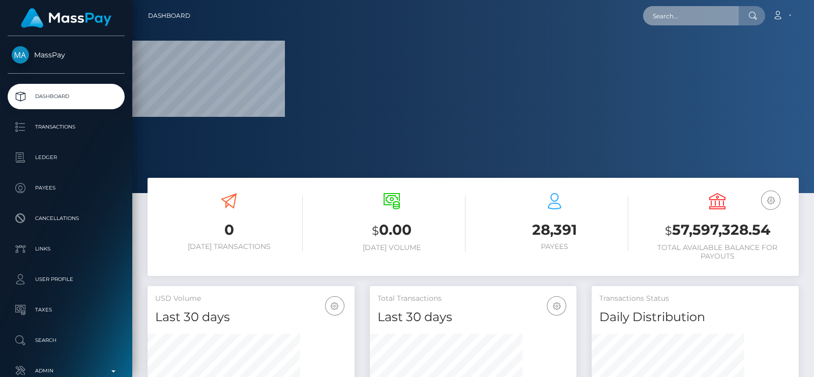  I want to click on h3: 0, so click(229, 230).